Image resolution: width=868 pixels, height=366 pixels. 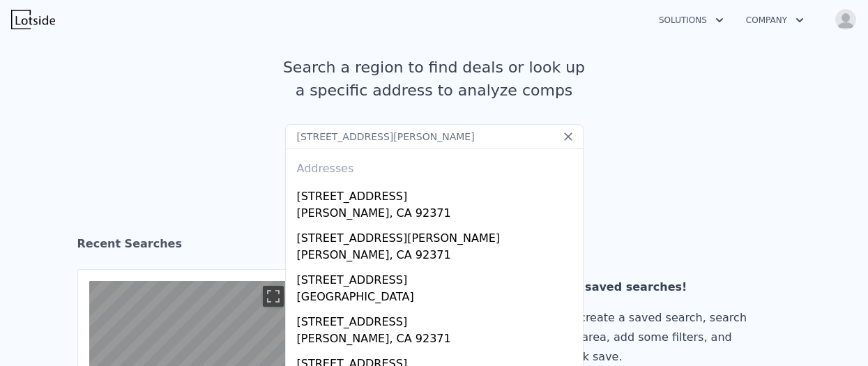 What do you see at coordinates (434, 166) in the screenshot?
I see `div: Addresses` at bounding box center [434, 166].